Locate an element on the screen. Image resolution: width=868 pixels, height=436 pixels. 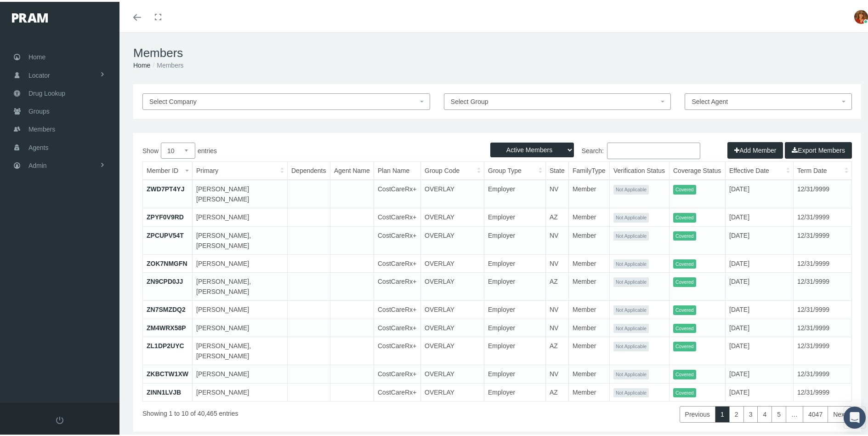
th: FamilyType is located at coordinates (589, 169).